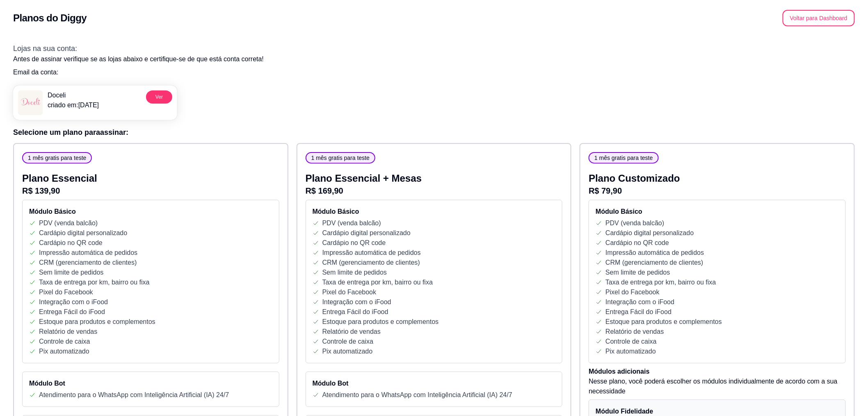  What do you see at coordinates (718, 386) in the screenshot?
I see `p: Nesse plano, você poderá escolher os módulos individualmente de acordo com a sua necessidade` at bounding box center [718, 386].